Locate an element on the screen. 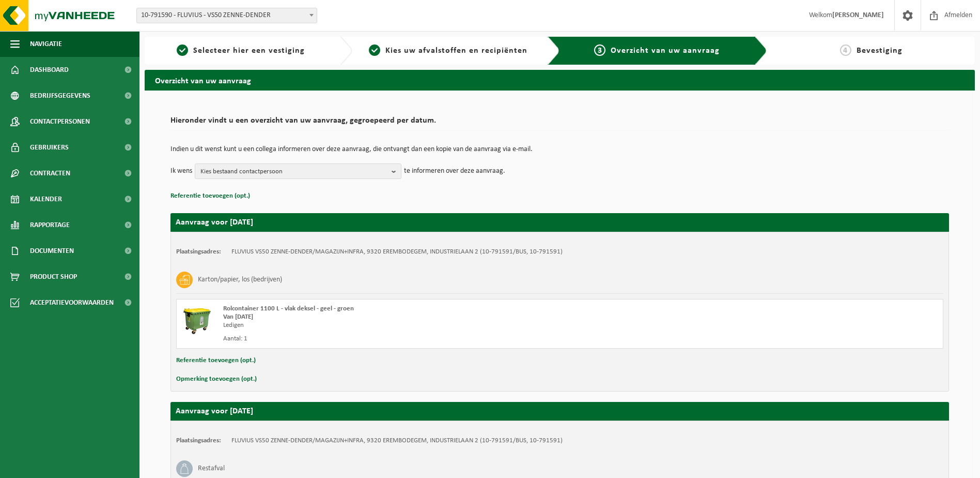  button: Opmerking toevoegen (opt.) is located at coordinates (216, 379).